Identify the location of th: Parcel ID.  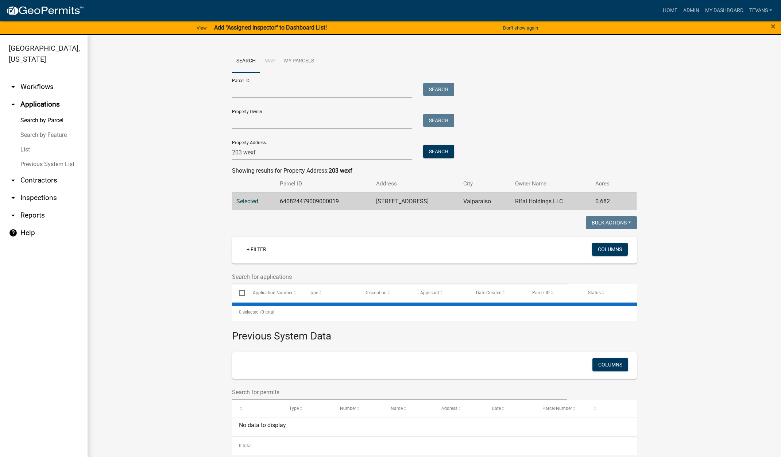
(324, 183).